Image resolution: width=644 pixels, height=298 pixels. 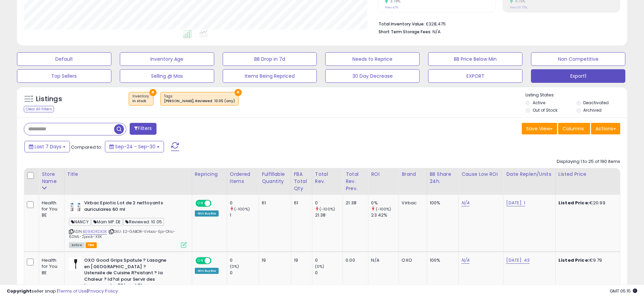 I want to click on span: Last 7 Days, so click(x=48, y=146).